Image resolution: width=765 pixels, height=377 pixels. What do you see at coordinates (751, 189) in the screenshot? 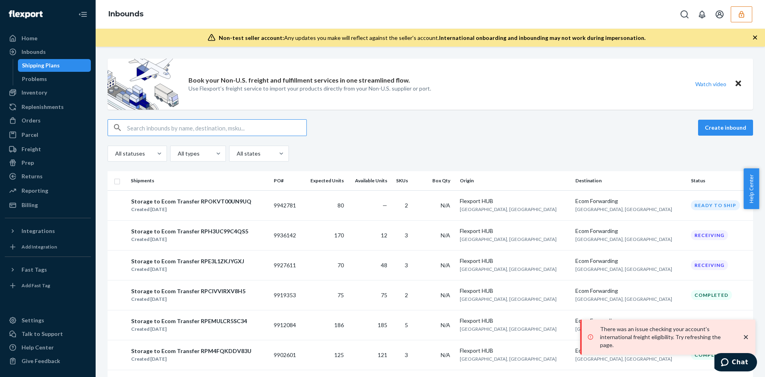
I see `span: Help Center` at bounding box center [751, 189].